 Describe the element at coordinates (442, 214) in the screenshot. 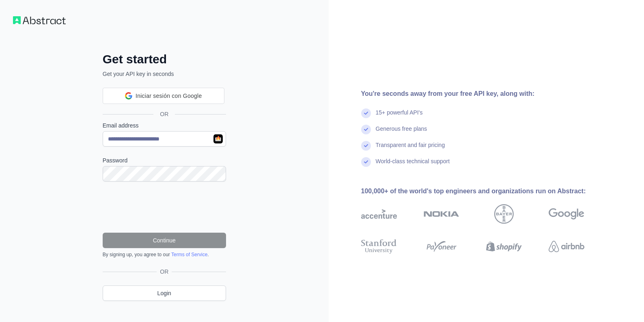

I see `img: nokia` at that location.